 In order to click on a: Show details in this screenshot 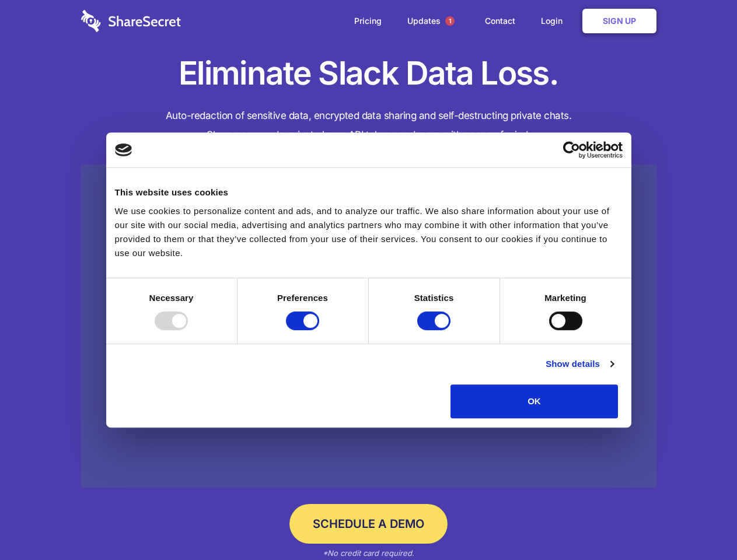, I will do `click(580, 364)`.